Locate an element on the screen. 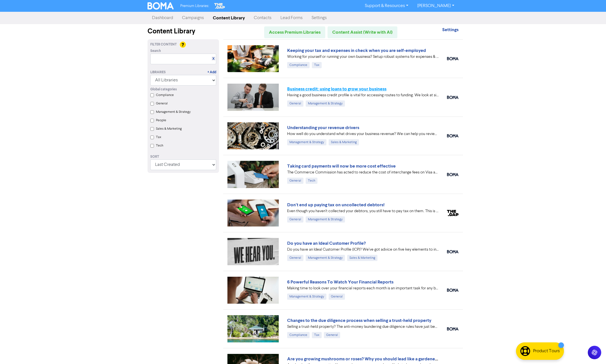 The width and height of the screenshot is (606, 364). a: Business credit: using loans to grow your business is located at coordinates (337, 89).